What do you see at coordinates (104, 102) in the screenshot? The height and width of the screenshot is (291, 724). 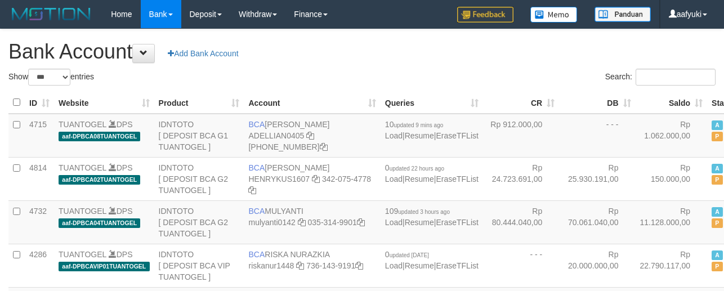 I see `th: Website: activate to sort column ascending` at bounding box center [104, 102].